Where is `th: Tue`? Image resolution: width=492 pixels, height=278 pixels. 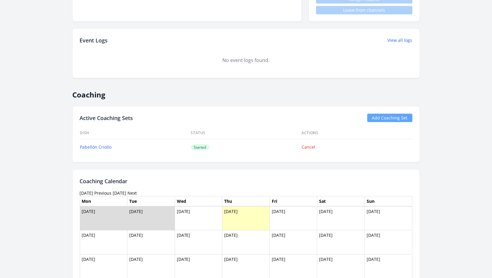 th: Tue is located at coordinates (151, 202).